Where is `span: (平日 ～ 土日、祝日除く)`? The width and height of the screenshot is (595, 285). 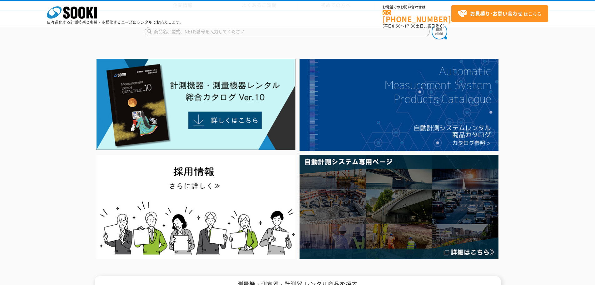
span: (平日 ～ 土日、祝日除く) is located at coordinates (414, 26).